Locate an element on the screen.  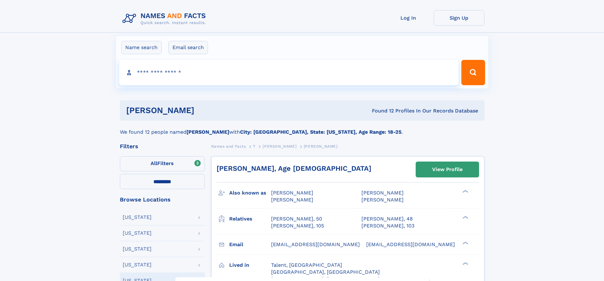
span: T is located at coordinates (254, 147).